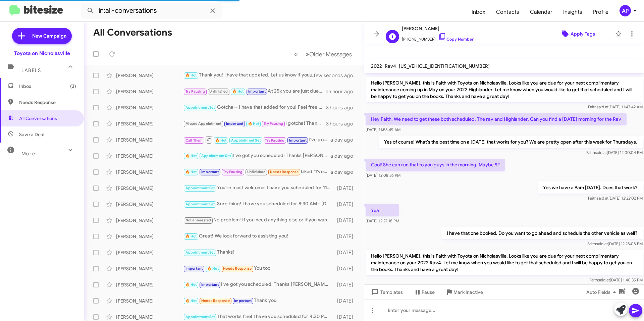  I want to click on span: Not-Interested, so click(198, 220).